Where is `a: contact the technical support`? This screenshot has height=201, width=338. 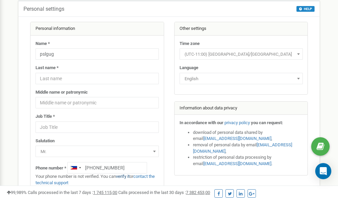
a: contact the technical support is located at coordinates (95, 179).